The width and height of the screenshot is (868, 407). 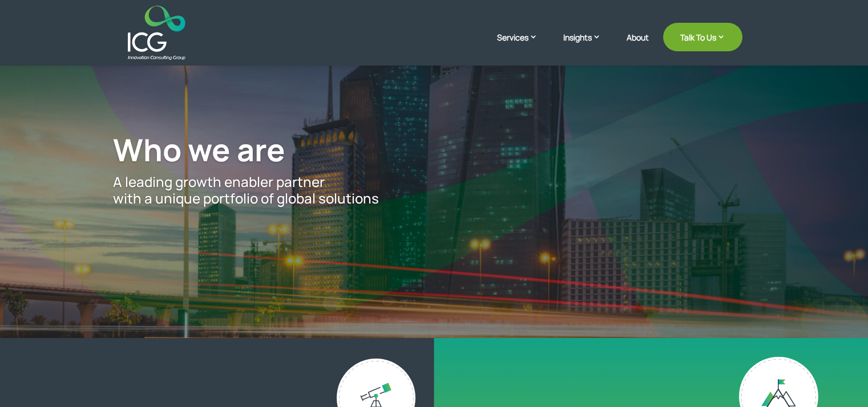 What do you see at coordinates (637, 46) in the screenshot?
I see `a: About` at bounding box center [637, 46].